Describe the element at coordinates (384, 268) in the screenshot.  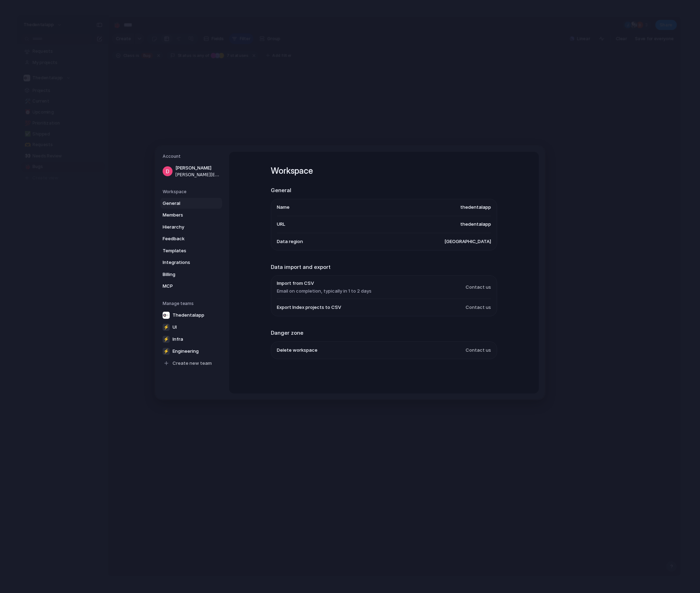
I see `h2: Data import and export` at that location.